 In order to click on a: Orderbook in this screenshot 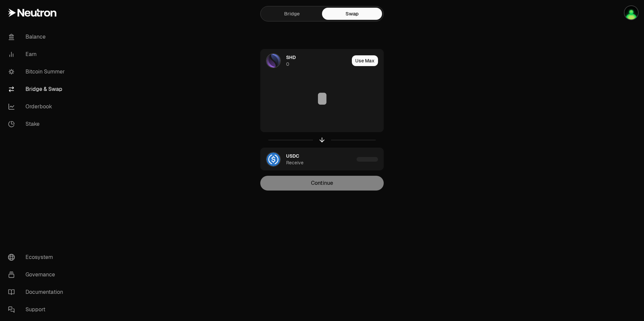, I will do `click(38, 107)`.